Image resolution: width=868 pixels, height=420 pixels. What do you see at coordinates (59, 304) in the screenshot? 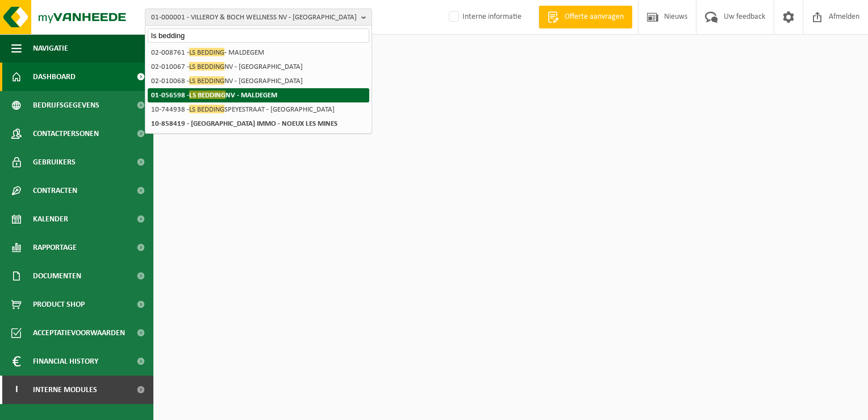
I see `span: Product Shop` at bounding box center [59, 304].